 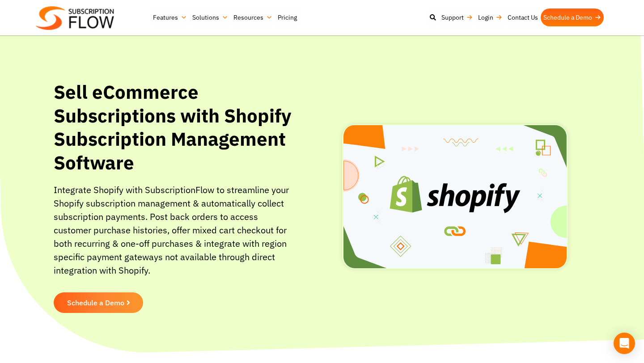 What do you see at coordinates (523, 18) in the screenshot?
I see `a: Contact Us` at bounding box center [523, 18].